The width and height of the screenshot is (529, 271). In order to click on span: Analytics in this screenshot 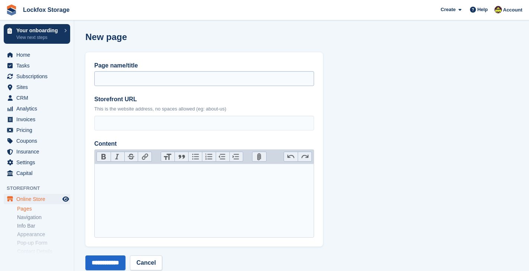, I will do `click(39, 109)`.